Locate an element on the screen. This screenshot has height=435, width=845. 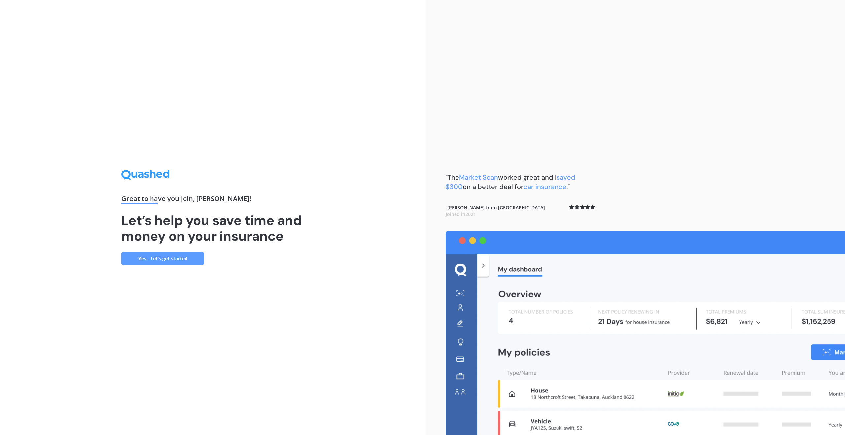
img: dashboard.webp is located at coordinates (645, 333).